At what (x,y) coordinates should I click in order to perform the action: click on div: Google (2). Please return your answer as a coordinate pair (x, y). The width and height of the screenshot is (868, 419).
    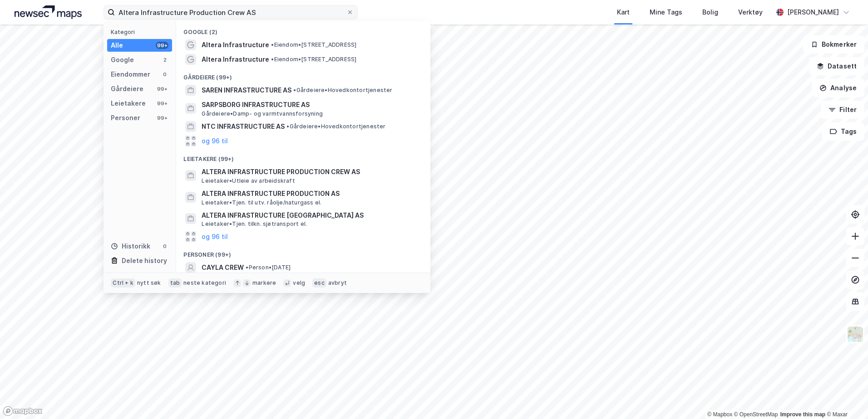
    Looking at the image, I should click on (303, 29).